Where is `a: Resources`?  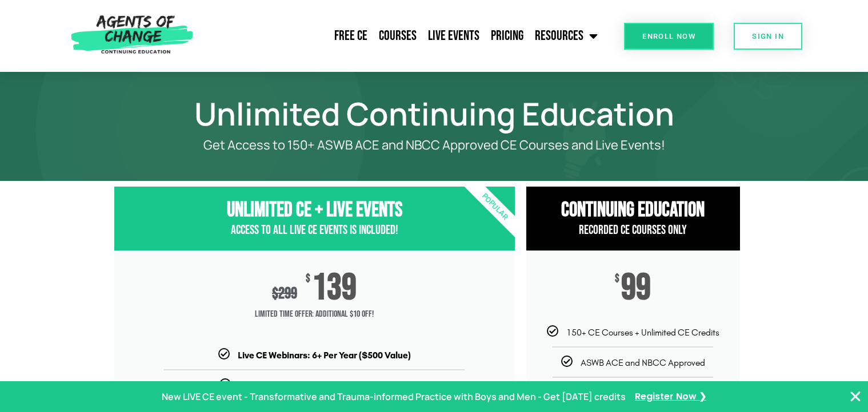
a: Resources is located at coordinates (567, 36).